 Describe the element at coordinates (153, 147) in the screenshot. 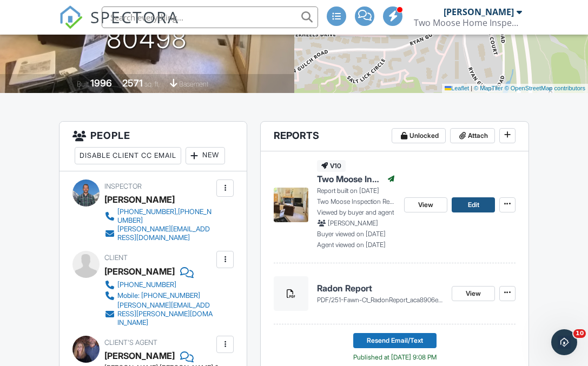

I see `h3: People` at that location.